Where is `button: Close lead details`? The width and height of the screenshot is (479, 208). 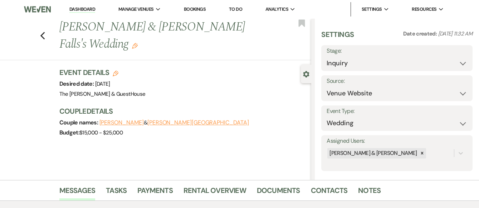 button: Close lead details is located at coordinates (306, 73).